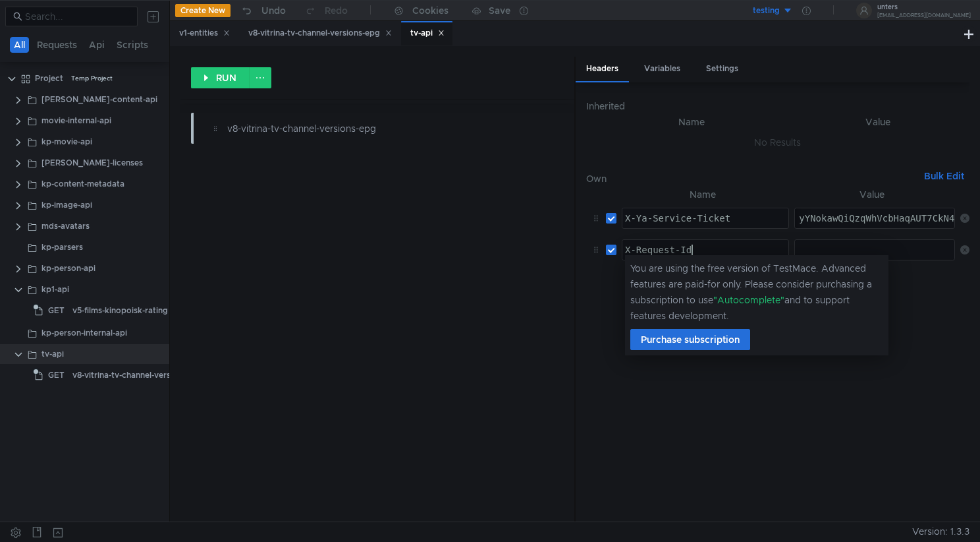  What do you see at coordinates (62, 247) in the screenshot?
I see `div: kp-parsers` at bounding box center [62, 247].